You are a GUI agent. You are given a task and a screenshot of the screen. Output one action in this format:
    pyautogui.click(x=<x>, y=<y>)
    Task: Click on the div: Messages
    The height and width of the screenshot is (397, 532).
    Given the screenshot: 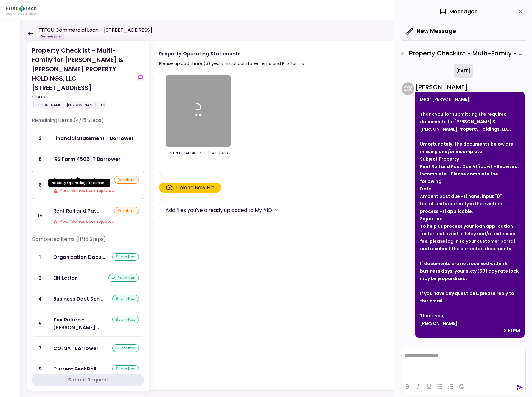 What is the action you would take?
    pyautogui.click(x=458, y=12)
    